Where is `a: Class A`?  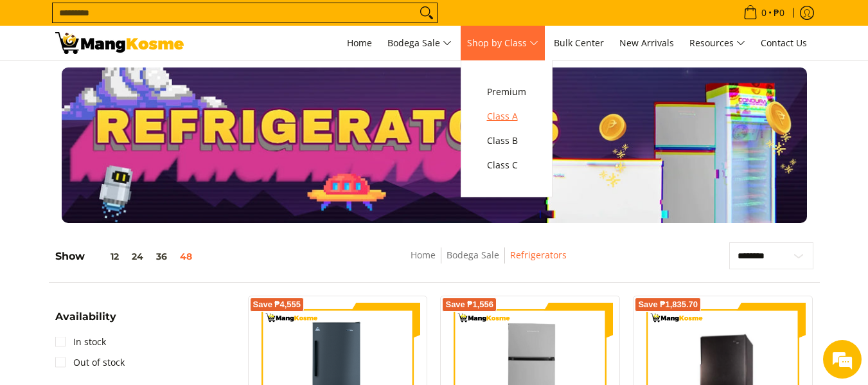 a: Class A is located at coordinates (506, 116).